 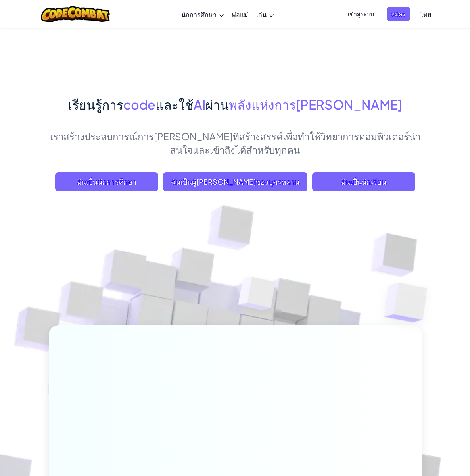 What do you see at coordinates (75, 14) in the screenshot?
I see `a: CodeCombat logo` at bounding box center [75, 14].